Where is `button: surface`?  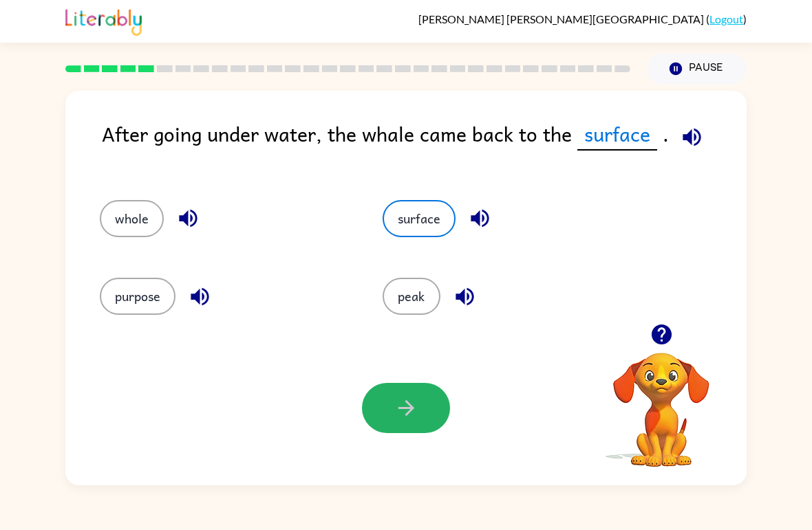 button: surface is located at coordinates (419, 218).